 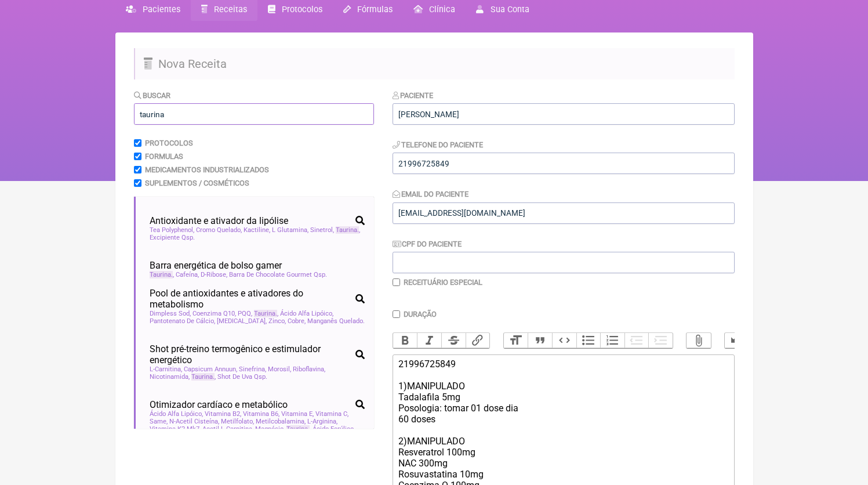 I want to click on label: Paciente, so click(x=413, y=95).